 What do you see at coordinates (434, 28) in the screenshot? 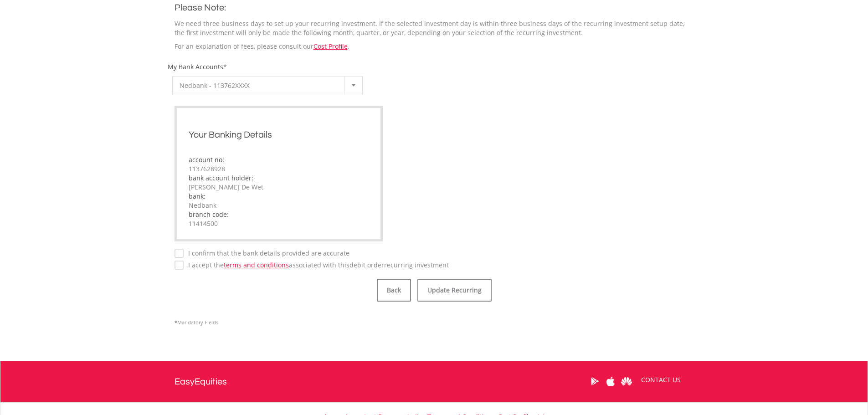
I see `p: We need three business days to set up your recurring investment. If the selected investment day i...` at bounding box center [434, 28].